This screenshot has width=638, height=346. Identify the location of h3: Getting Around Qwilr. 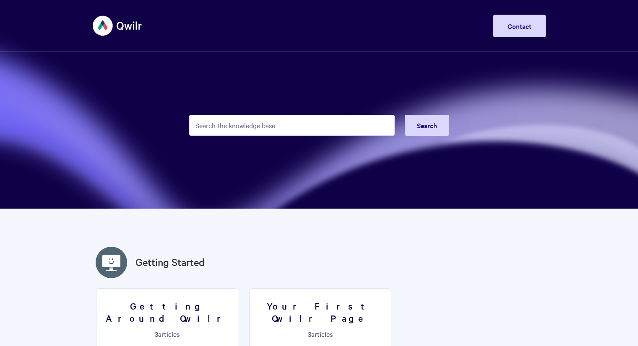
(167, 312).